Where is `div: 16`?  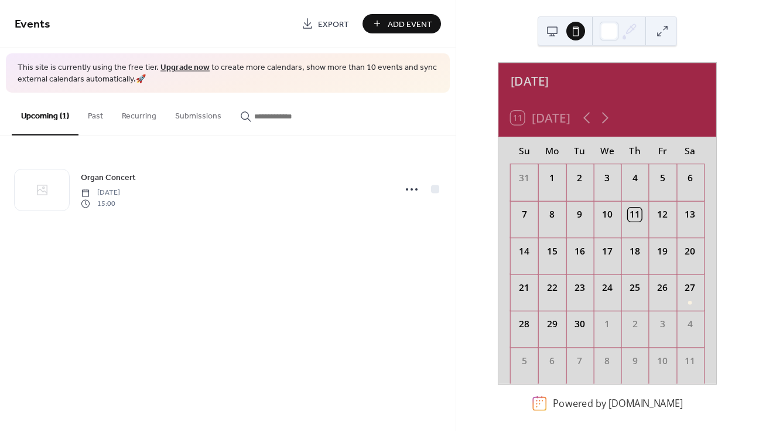 div: 16 is located at coordinates (579, 251).